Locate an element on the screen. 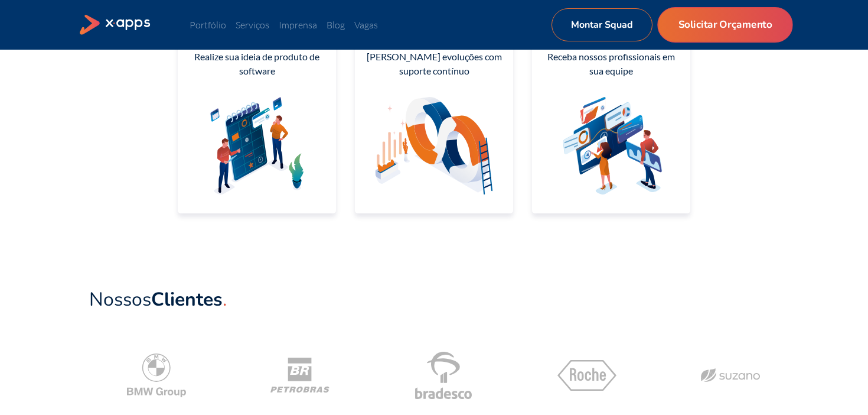 The width and height of the screenshot is (868, 415). a: Blog is located at coordinates (335, 25).